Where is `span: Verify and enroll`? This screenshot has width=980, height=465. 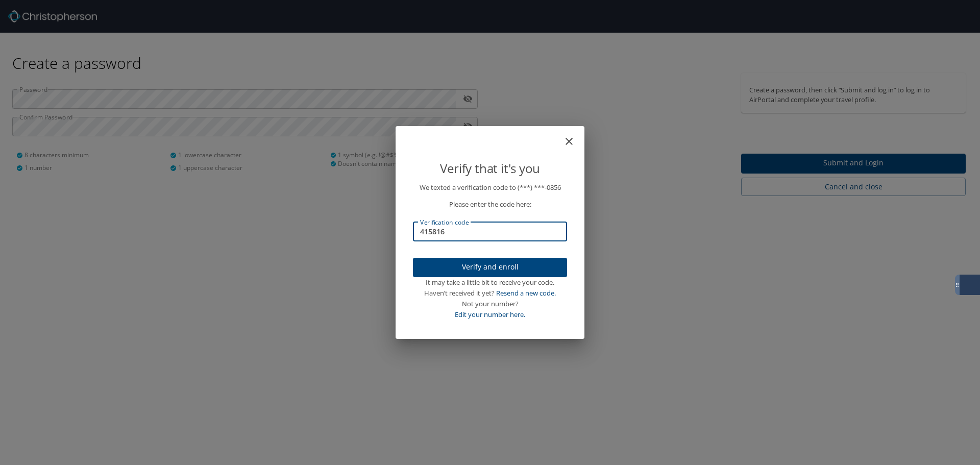
span: Verify and enroll is located at coordinates (490, 267).